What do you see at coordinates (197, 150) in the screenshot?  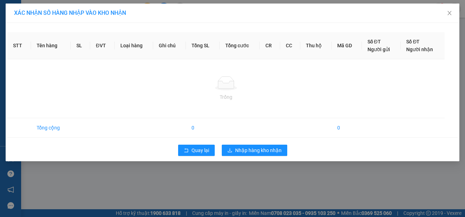 I see `button: rollbackQuay lại` at bounding box center [197, 150].